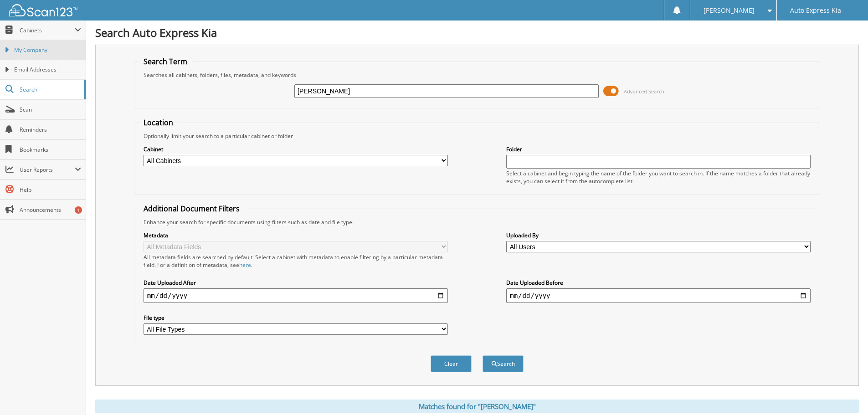 The width and height of the screenshot is (868, 415). What do you see at coordinates (658, 283) in the screenshot?
I see `label: Date Uploaded Before` at bounding box center [658, 283].